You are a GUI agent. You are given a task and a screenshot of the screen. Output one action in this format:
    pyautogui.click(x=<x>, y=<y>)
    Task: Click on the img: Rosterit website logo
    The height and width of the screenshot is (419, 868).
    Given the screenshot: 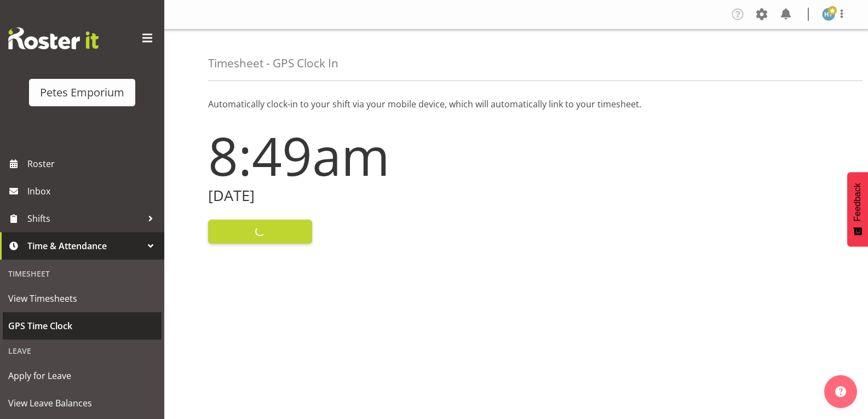 What is the action you would take?
    pyautogui.click(x=53, y=39)
    